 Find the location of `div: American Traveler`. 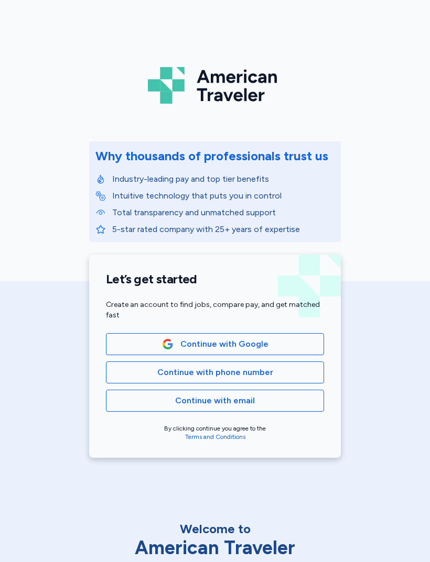

div: American Traveler is located at coordinates (215, 548).